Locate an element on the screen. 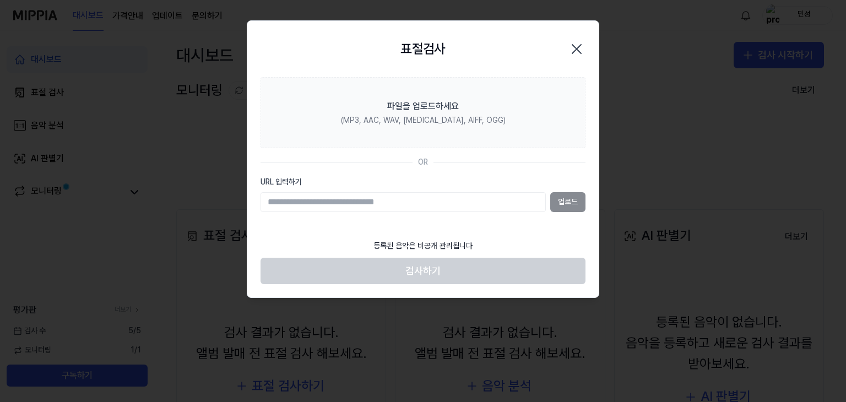  div: 등록된 음악은 비공개 관리됩니다 is located at coordinates (423, 246).